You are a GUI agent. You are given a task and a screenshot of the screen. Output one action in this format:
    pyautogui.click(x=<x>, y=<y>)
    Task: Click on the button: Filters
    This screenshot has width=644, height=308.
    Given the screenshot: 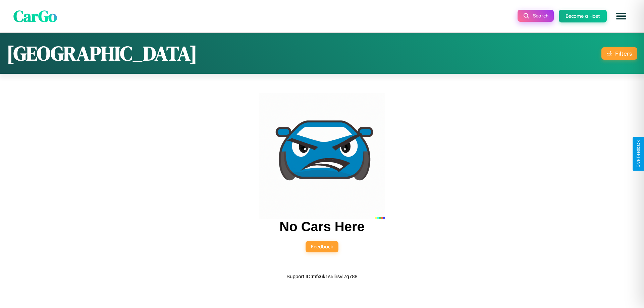 What is the action you would take?
    pyautogui.click(x=619, y=53)
    